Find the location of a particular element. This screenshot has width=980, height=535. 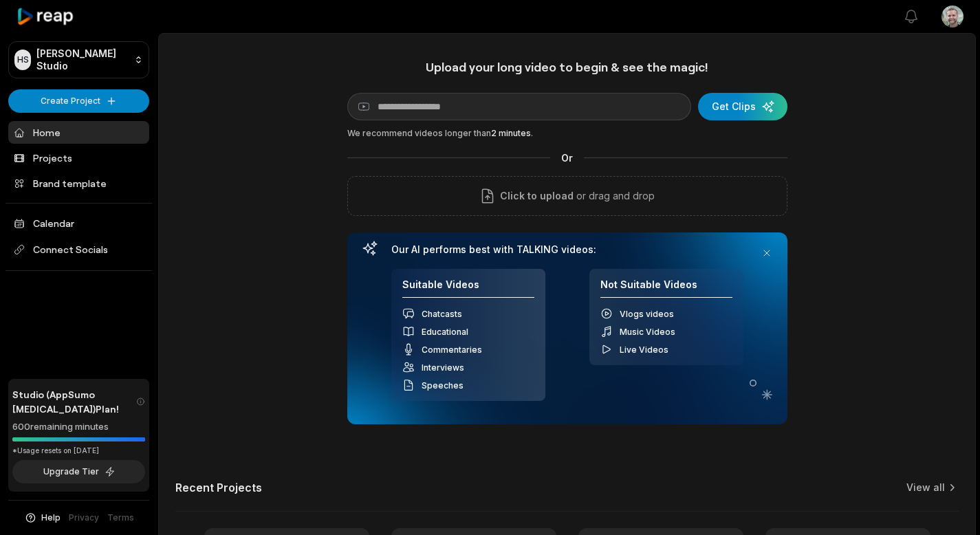

h2: Recent Projects is located at coordinates (219, 488).